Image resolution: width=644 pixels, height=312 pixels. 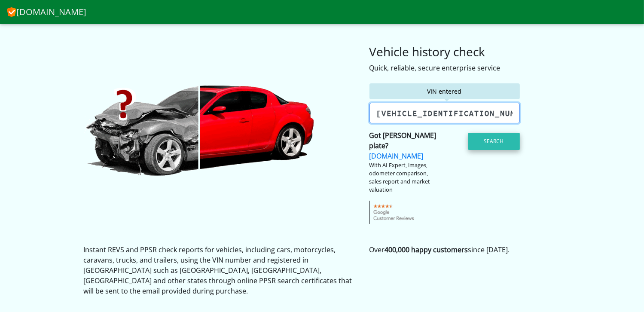 I want to click on span: VIN entered, so click(x=445, y=91).